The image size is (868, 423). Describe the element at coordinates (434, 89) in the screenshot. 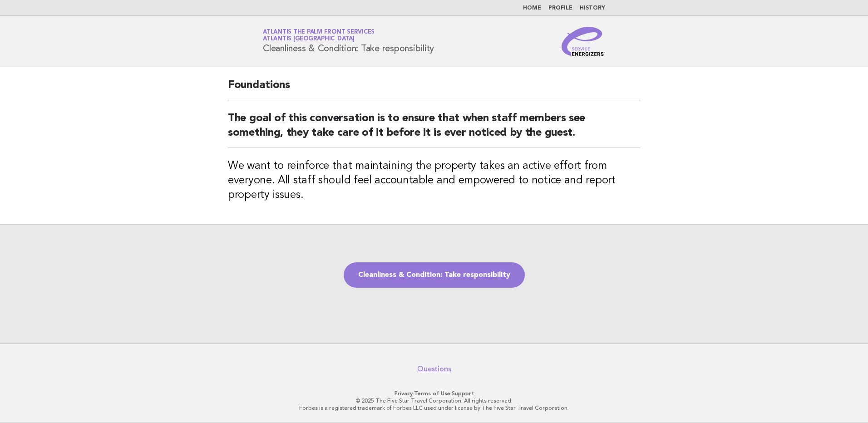

I see `h2: Foundations` at that location.